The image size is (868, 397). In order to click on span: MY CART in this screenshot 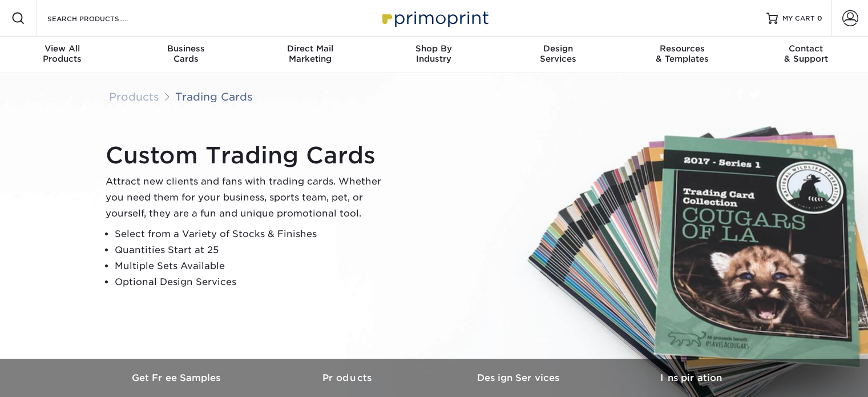, I will do `click(799, 18)`.